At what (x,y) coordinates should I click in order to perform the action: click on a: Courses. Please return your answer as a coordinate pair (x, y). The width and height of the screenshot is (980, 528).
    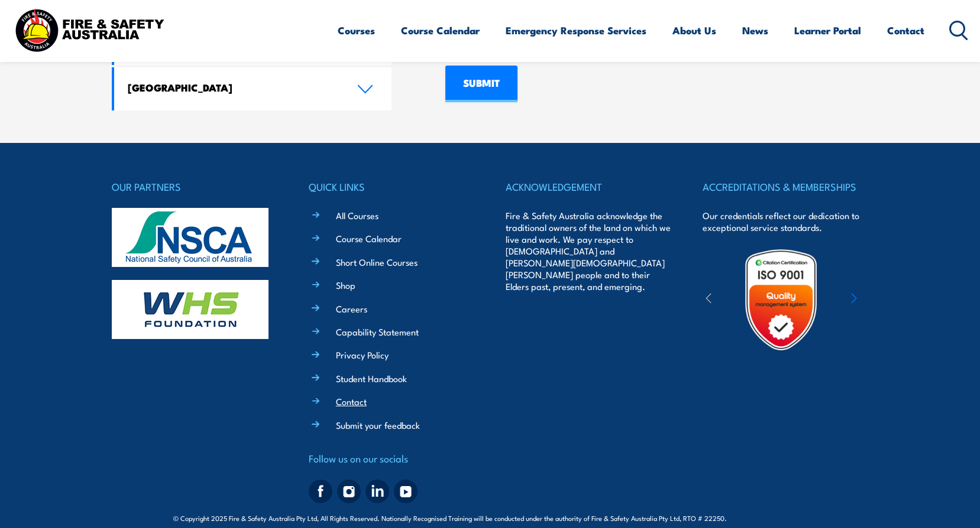
    Looking at the image, I should click on (356, 30).